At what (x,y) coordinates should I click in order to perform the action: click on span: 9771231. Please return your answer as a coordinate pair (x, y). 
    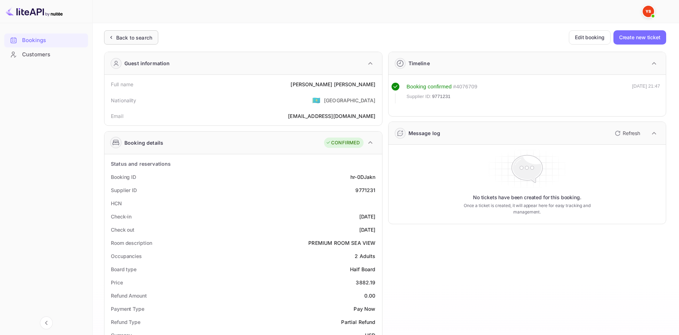
    Looking at the image, I should click on (441, 97).